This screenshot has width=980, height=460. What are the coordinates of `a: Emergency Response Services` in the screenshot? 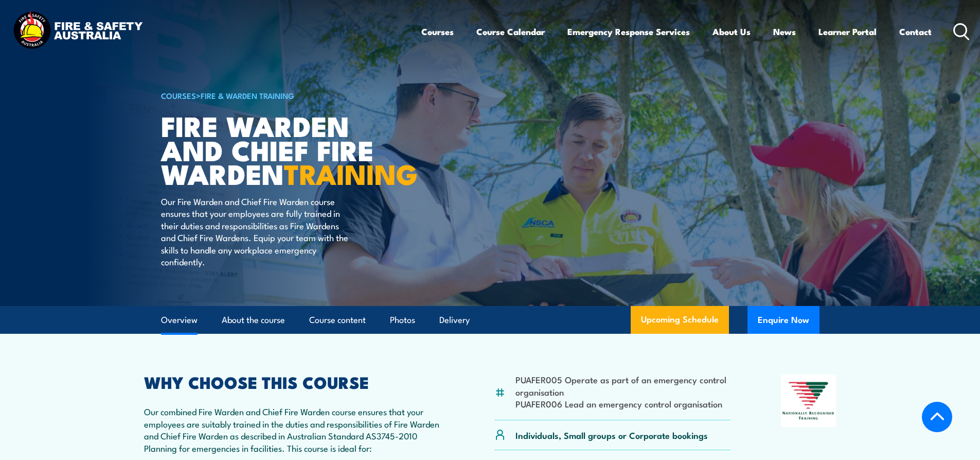 It's located at (628, 31).